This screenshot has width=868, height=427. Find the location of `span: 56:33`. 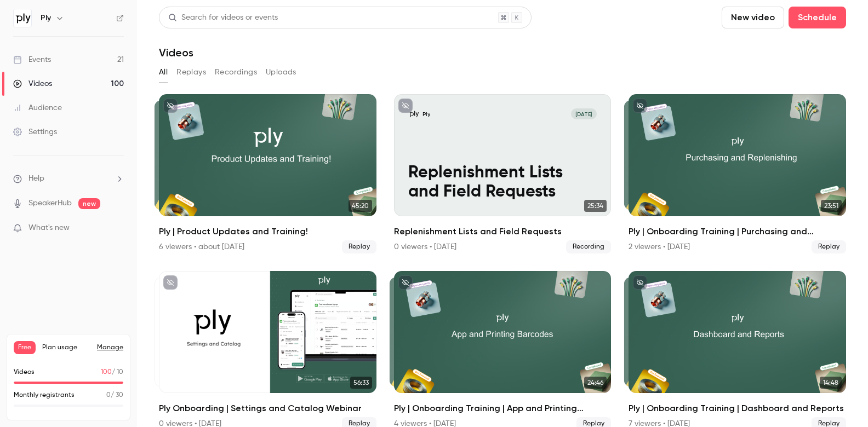

span: 56:33 is located at coordinates (361, 383).